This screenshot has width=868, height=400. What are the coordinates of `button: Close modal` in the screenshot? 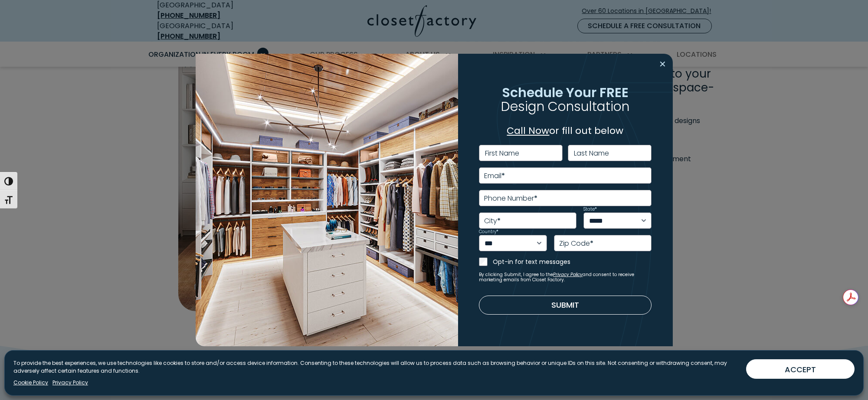 It's located at (663, 64).